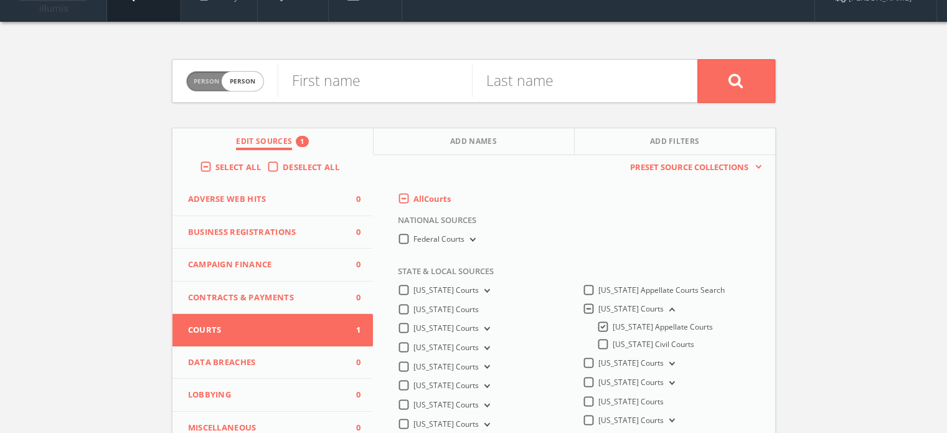 Image resolution: width=947 pixels, height=433 pixels. Describe the element at coordinates (273, 199) in the screenshot. I see `button: Adverse Web Hits0` at that location.